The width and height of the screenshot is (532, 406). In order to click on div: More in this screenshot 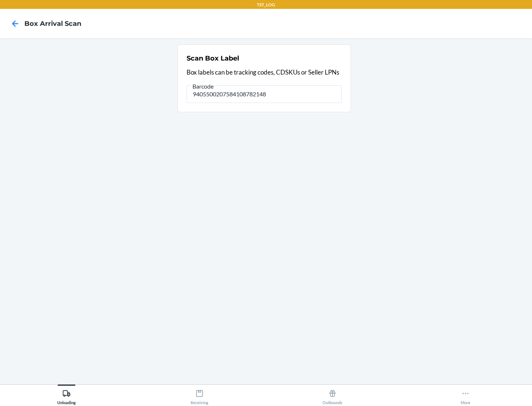, I will do `click(465, 396)`.